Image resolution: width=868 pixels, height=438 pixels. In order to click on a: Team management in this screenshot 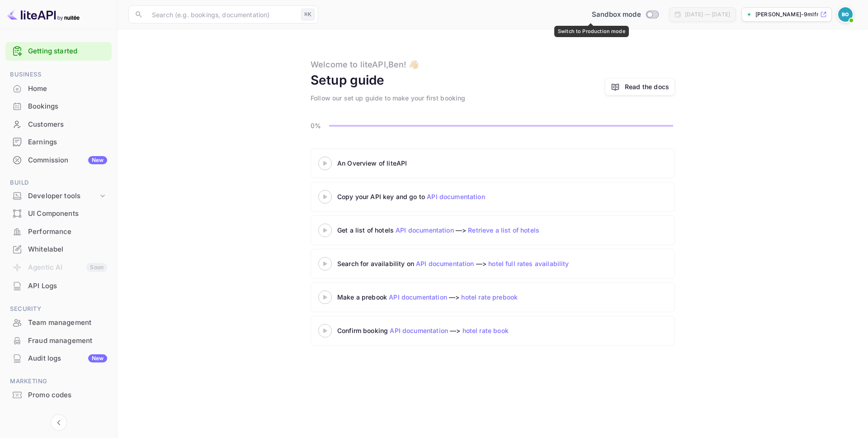, I will do `click(58, 323)`.